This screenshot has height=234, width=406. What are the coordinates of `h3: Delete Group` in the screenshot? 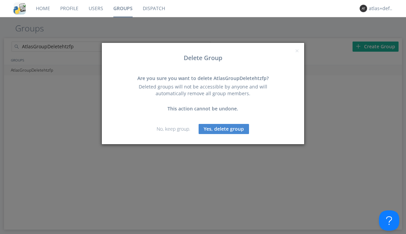 It's located at (203, 58).